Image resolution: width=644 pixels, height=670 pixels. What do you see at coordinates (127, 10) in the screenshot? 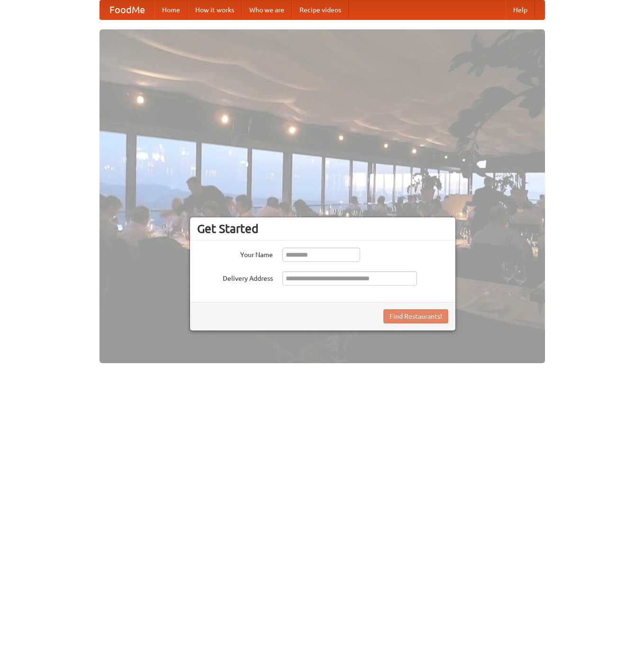
I see `a: FoodMe` at bounding box center [127, 10].